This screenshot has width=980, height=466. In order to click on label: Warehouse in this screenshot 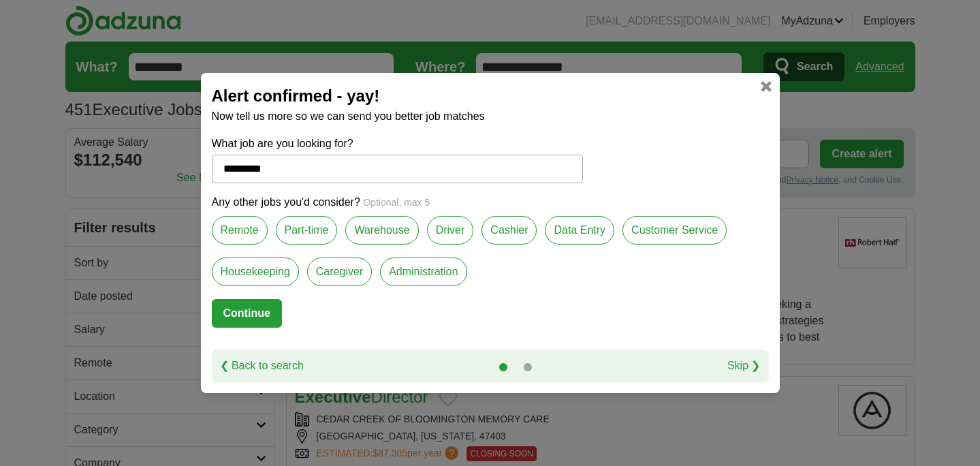, I will do `click(381, 230)`.